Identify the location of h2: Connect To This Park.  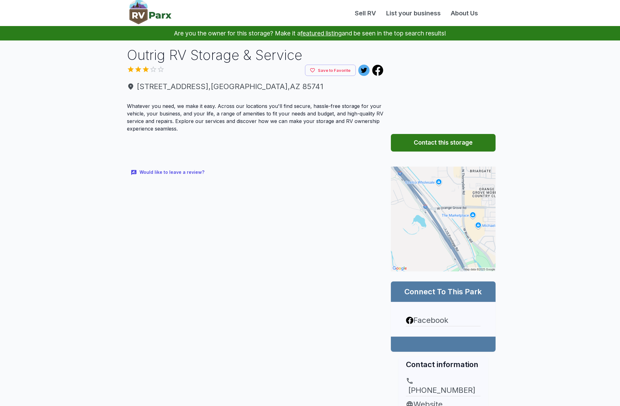
(443, 291).